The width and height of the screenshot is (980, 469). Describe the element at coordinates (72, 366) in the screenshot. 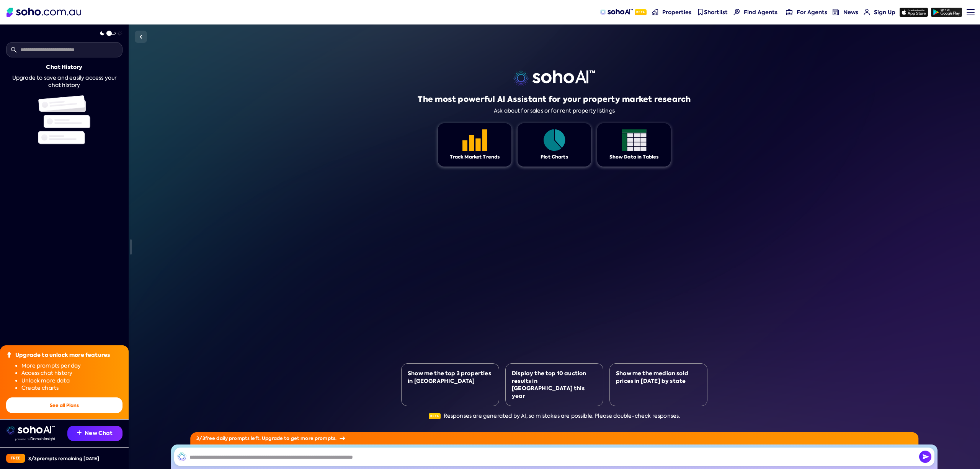

I see `li: More prompts per day` at that location.